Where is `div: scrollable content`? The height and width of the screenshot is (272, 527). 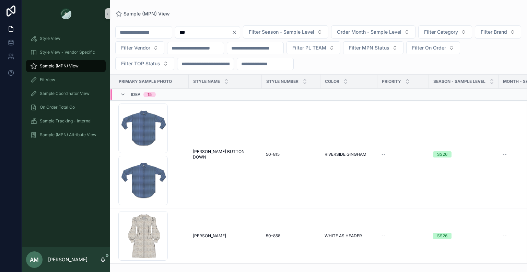
div: scrollable content is located at coordinates (66, 89).